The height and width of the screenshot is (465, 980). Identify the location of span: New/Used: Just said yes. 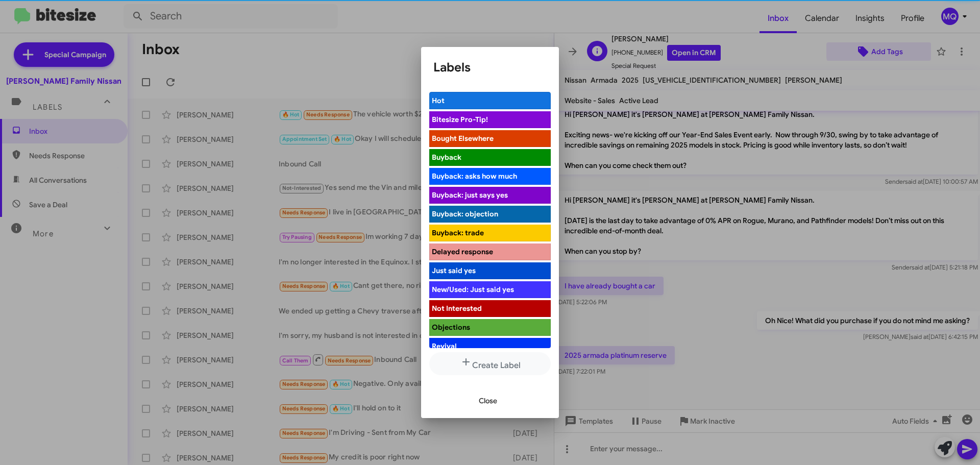
(472, 290).